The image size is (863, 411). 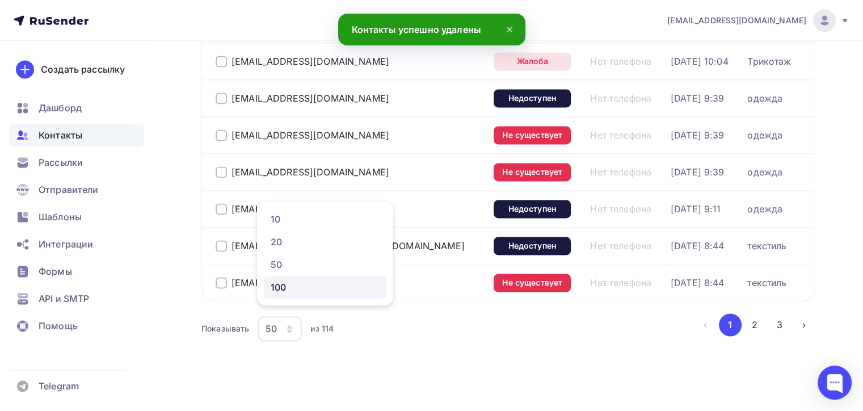 What do you see at coordinates (769, 61) in the screenshot?
I see `a: Трикотаж` at bounding box center [769, 61].